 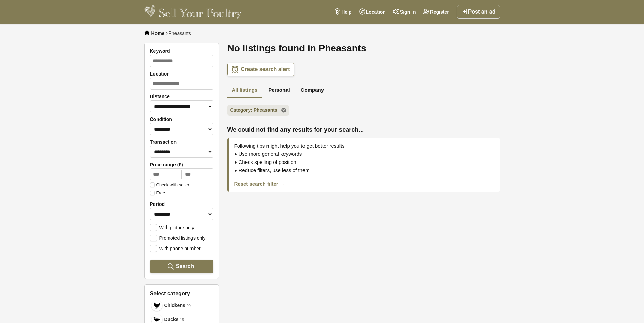 I want to click on label: Period, so click(x=182, y=204).